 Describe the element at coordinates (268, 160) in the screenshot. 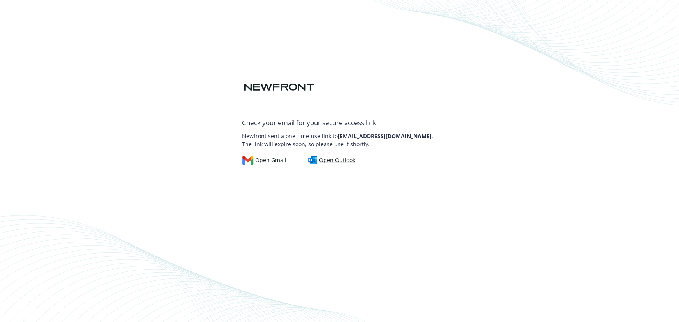

I see `a: Open Gmail` at that location.